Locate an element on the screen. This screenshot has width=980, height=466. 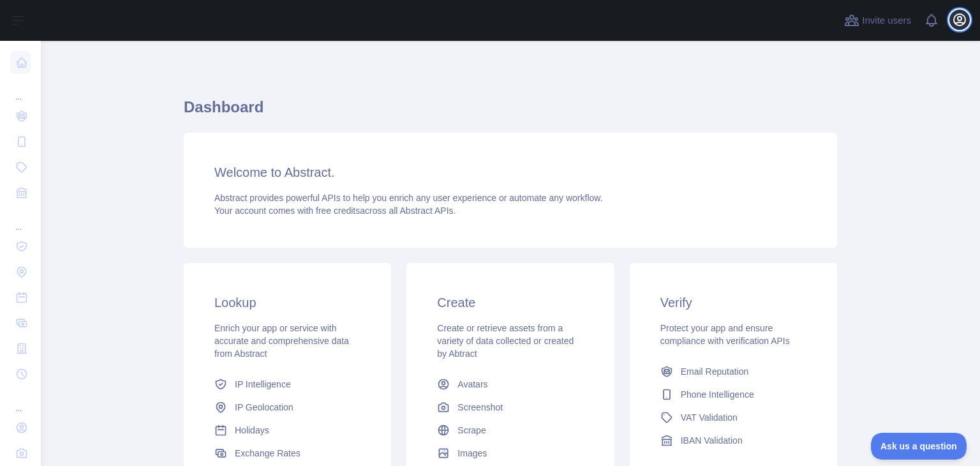
span: Invite users is located at coordinates (886, 20).